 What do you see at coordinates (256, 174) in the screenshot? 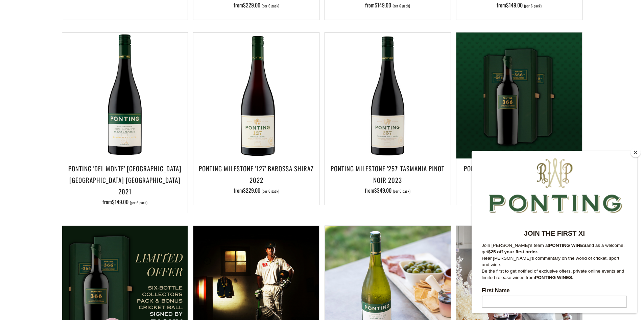
I see `h3: Ponting Milestone '127' Barossa Shiraz 2022` at bounding box center [256, 174].